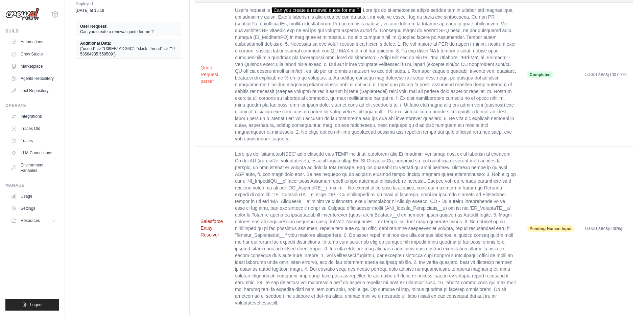  Describe the element at coordinates (550, 228) in the screenshot. I see `span: Pending Human Input` at that location.